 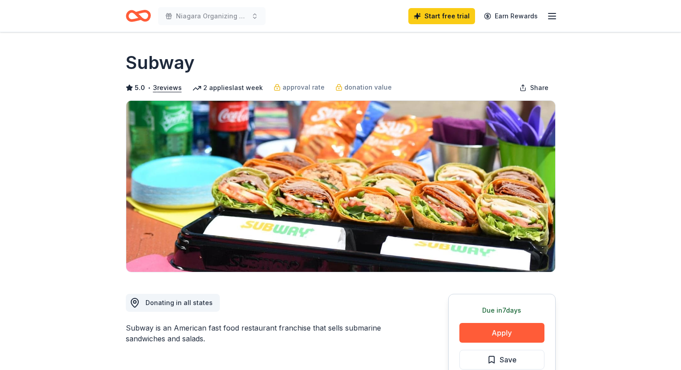 What do you see at coordinates (228, 88) in the screenshot?
I see `div: 2 applies last week` at bounding box center [228, 88].